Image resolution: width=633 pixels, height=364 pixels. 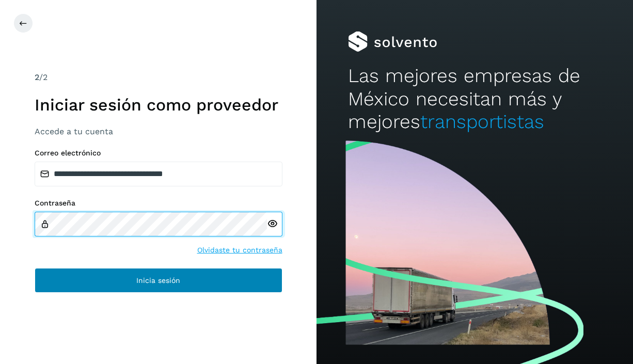 What do you see at coordinates (482, 121) in the screenshot?
I see `span: transportistas` at bounding box center [482, 121].